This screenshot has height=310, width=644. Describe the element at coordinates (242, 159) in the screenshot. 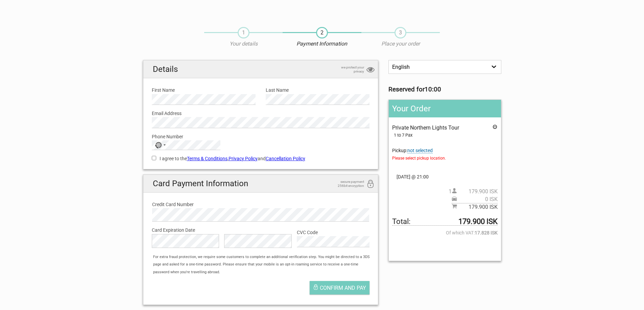

I see `a: Privacy Policy` at that location.